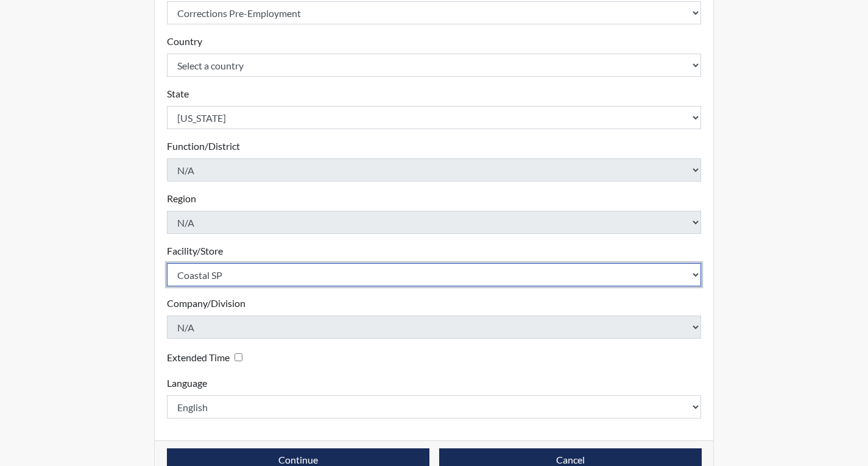 Image resolution: width=868 pixels, height=466 pixels. I want to click on label: Region, so click(182, 199).